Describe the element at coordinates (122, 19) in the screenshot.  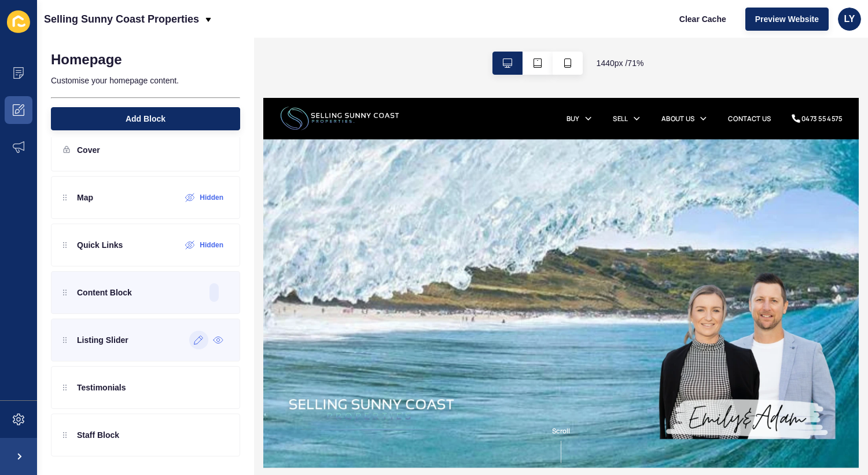
I see `p: Selling Sunny Coast Properties` at that location.